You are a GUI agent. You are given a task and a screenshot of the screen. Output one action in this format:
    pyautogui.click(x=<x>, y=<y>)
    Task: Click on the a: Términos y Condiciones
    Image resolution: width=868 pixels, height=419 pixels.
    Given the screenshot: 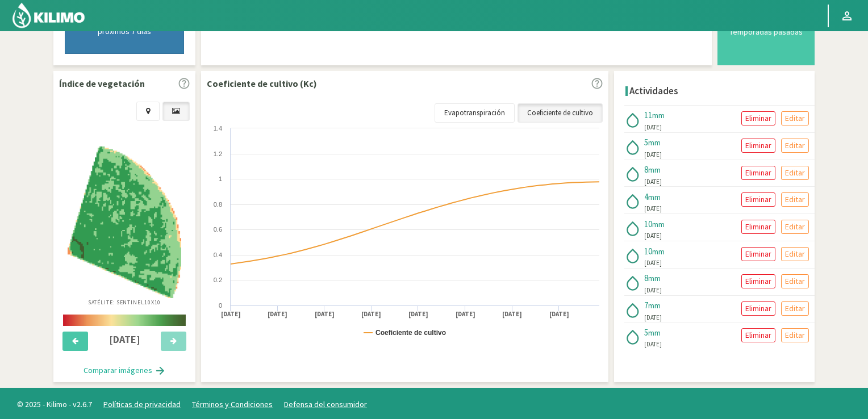 What is the action you would take?
    pyautogui.click(x=232, y=404)
    